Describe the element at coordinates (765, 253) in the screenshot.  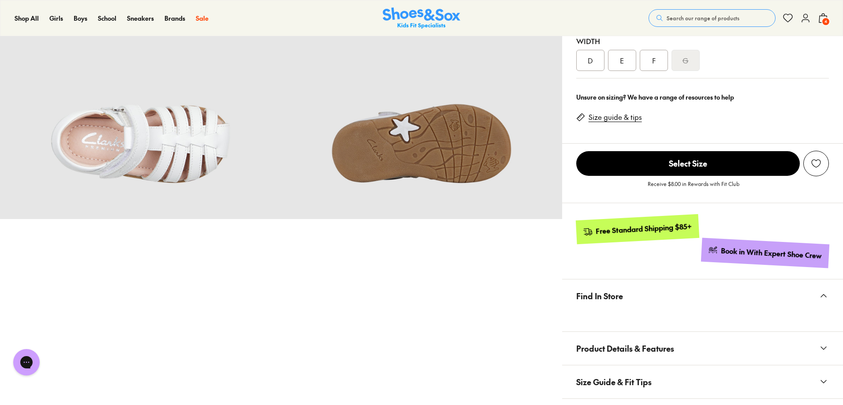
I see `a: Book in With Expert Shoe Crew` at that location.